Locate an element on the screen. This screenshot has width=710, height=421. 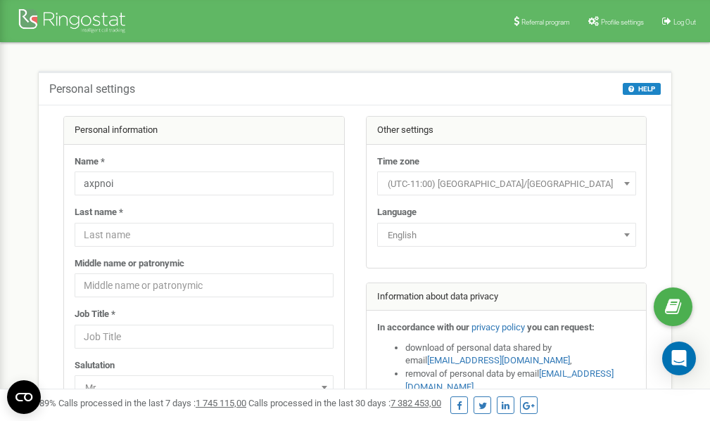
div: Open Intercom Messenger is located at coordinates (679, 359).